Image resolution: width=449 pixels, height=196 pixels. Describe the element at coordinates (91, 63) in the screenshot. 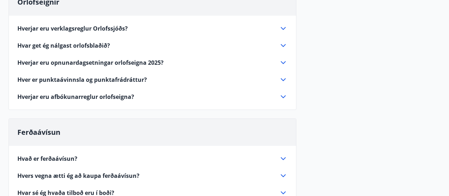

I see `span: Hverjar eru opnunardagsetningar orlofseigna 2025?` at that location.